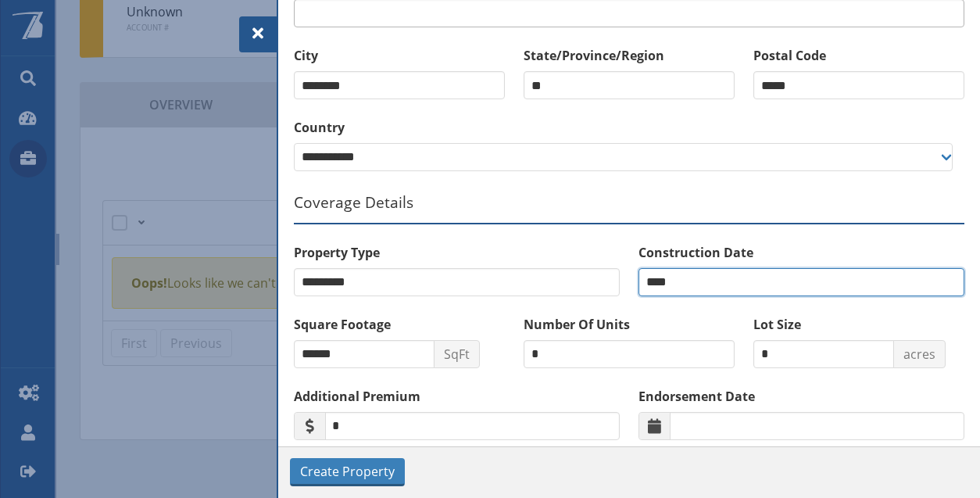  What do you see at coordinates (630, 325) in the screenshot?
I see `label: Number Of Units` at bounding box center [630, 325].